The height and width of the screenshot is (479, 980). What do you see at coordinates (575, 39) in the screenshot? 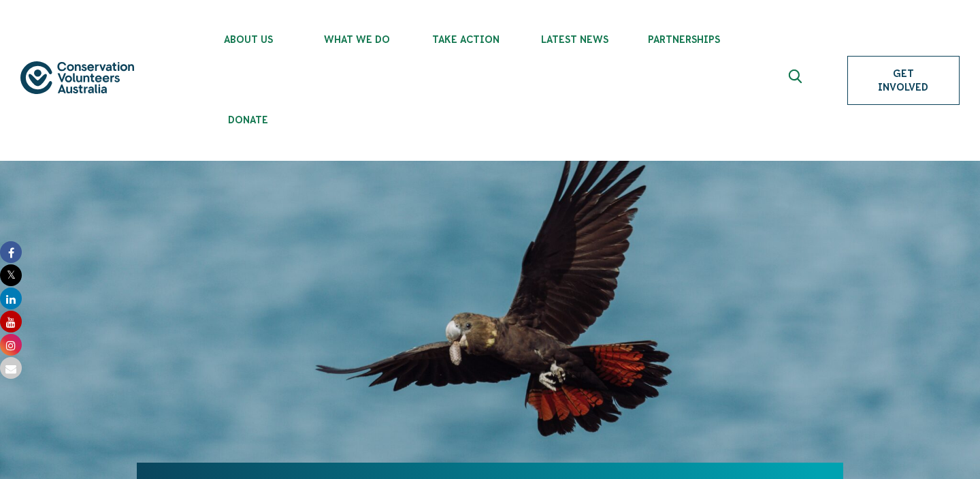
I see `span: Latest News` at bounding box center [575, 39].